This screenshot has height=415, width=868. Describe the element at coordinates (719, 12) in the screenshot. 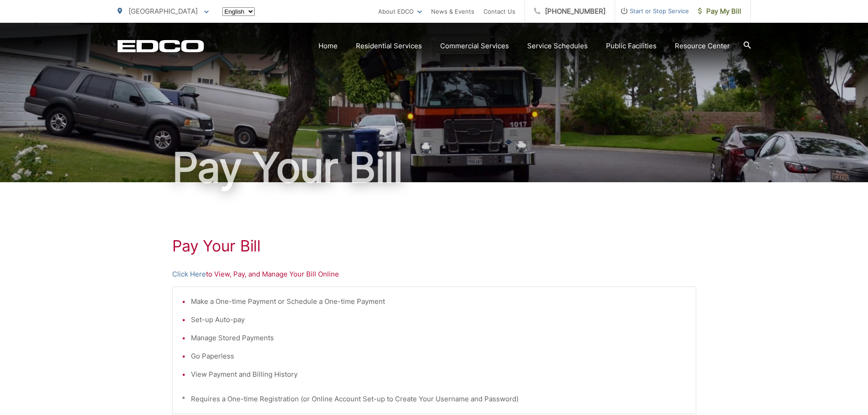

I see `span: Pay My Bill` at that location.